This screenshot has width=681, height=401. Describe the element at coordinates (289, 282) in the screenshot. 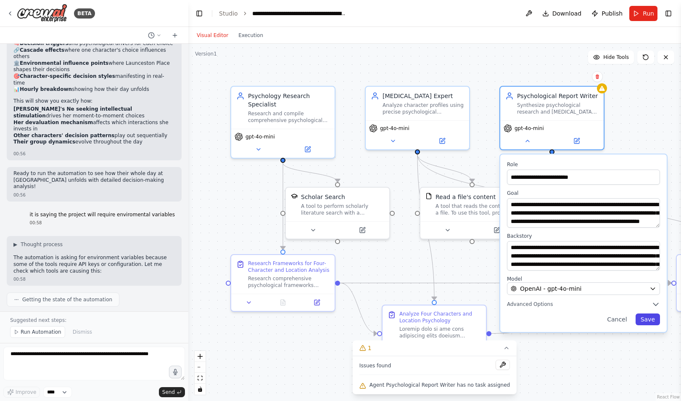

I see `div: Research comprehensive psychological frameworks specifically designed for analyzing four distinct...` at that location.